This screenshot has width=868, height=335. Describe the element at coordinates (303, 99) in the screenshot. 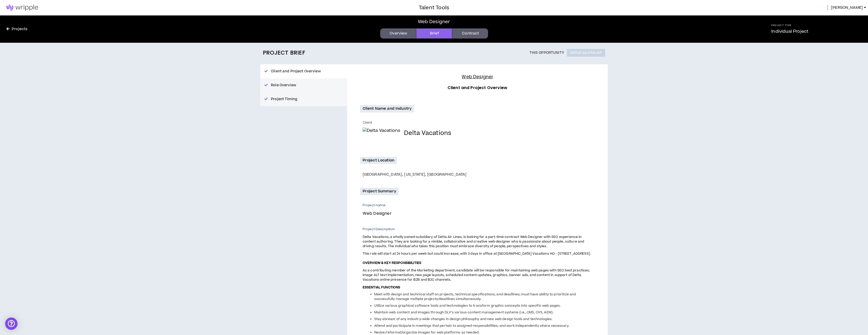

I see `button: Project Timing` at that location.